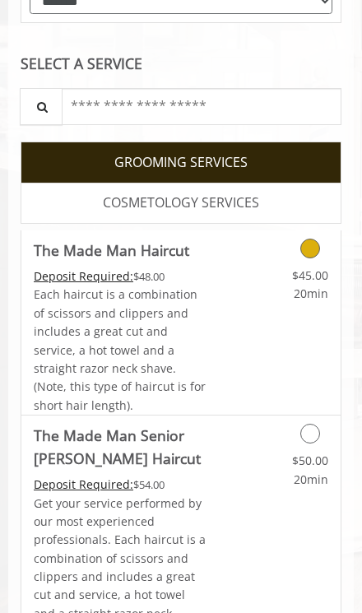 The height and width of the screenshot is (613, 362). Describe the element at coordinates (41, 106) in the screenshot. I see `button: Service Search` at that location.